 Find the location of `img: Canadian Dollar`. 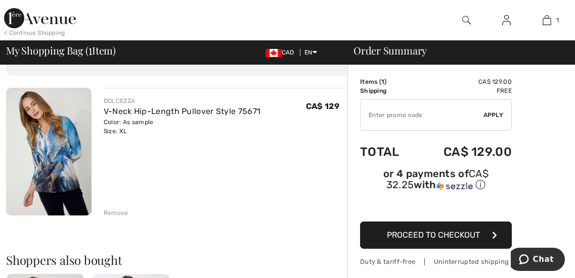

img: Canadian Dollar is located at coordinates (273, 53).